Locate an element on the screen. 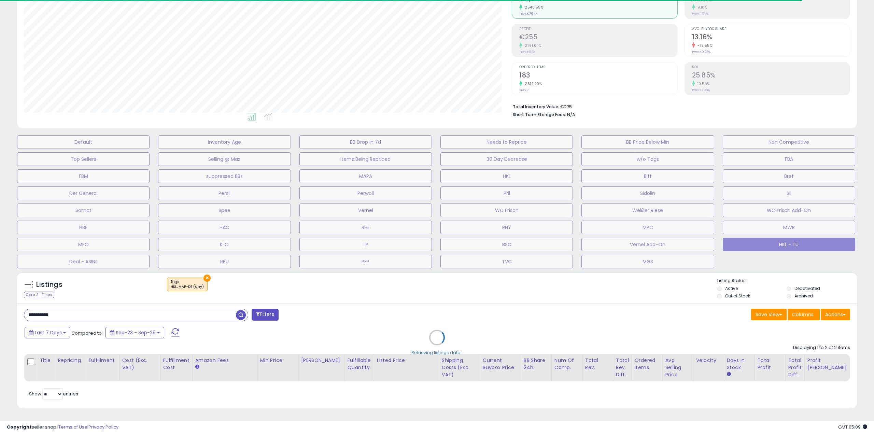 The image size is (874, 434). button: MPC is located at coordinates (648, 227).